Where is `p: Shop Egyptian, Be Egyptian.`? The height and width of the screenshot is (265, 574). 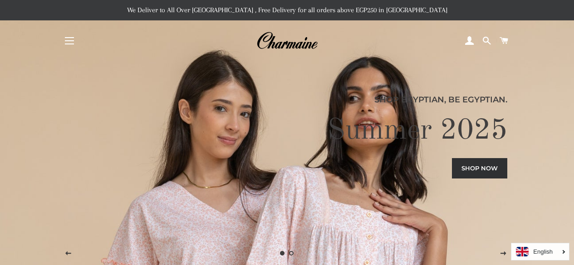 p: Shop Egyptian, Be Egyptian. is located at coordinates (287, 100).